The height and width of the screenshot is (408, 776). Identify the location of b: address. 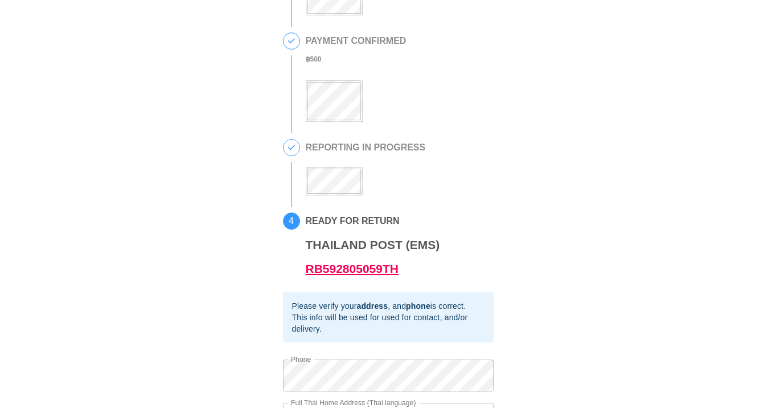
(372, 306).